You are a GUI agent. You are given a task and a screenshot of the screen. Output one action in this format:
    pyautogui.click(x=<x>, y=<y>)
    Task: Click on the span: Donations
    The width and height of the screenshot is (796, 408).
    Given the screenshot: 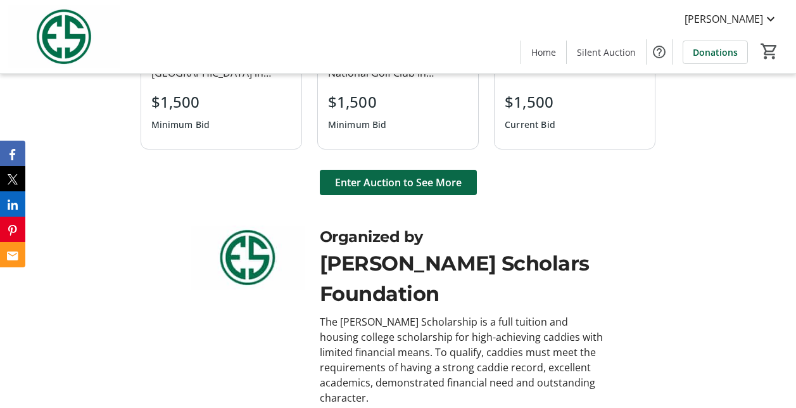 What is the action you would take?
    pyautogui.click(x=715, y=52)
    